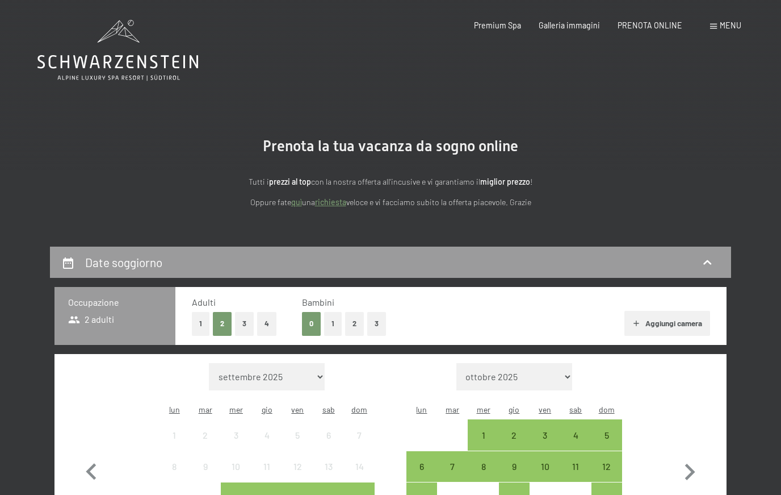 The width and height of the screenshot is (781, 495). I want to click on div: Fri Oct 03 2025, so click(545, 434).